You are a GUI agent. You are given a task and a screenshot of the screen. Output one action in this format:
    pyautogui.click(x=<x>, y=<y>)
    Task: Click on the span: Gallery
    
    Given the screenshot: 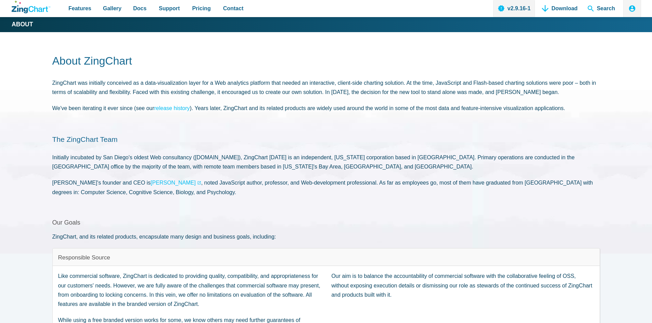 What is the action you would take?
    pyautogui.click(x=112, y=8)
    